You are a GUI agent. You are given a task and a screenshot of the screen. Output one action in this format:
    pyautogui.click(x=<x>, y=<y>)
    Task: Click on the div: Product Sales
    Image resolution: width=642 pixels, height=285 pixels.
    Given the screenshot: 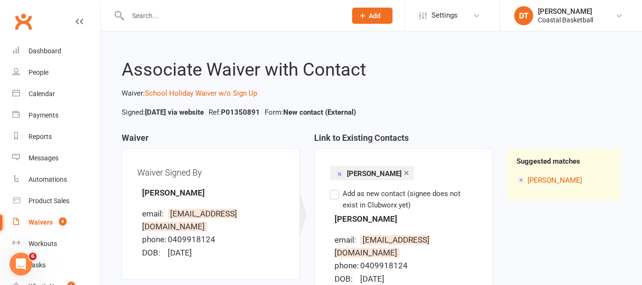 What is the action you would take?
    pyautogui.click(x=49, y=201)
    